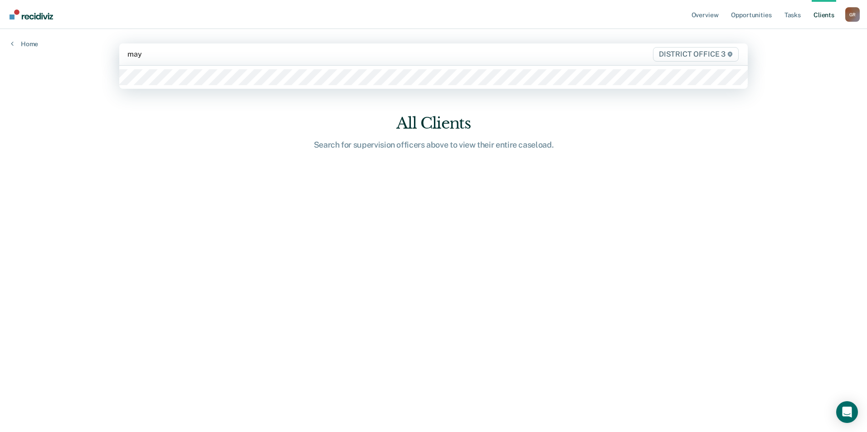 This screenshot has height=432, width=867. Describe the element at coordinates (852, 15) in the screenshot. I see `div: G R` at that location.